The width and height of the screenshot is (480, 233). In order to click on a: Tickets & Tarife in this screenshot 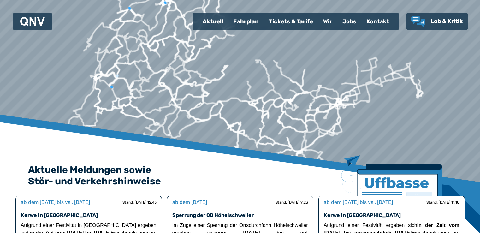, I will do `click(291, 21)`.